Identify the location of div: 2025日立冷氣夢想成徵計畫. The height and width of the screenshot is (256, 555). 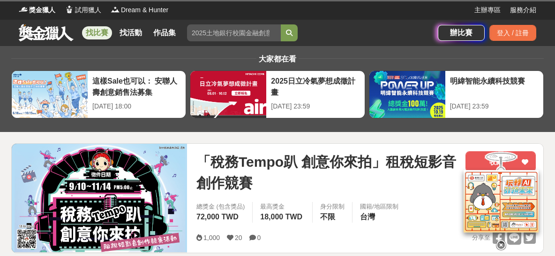
(315, 86).